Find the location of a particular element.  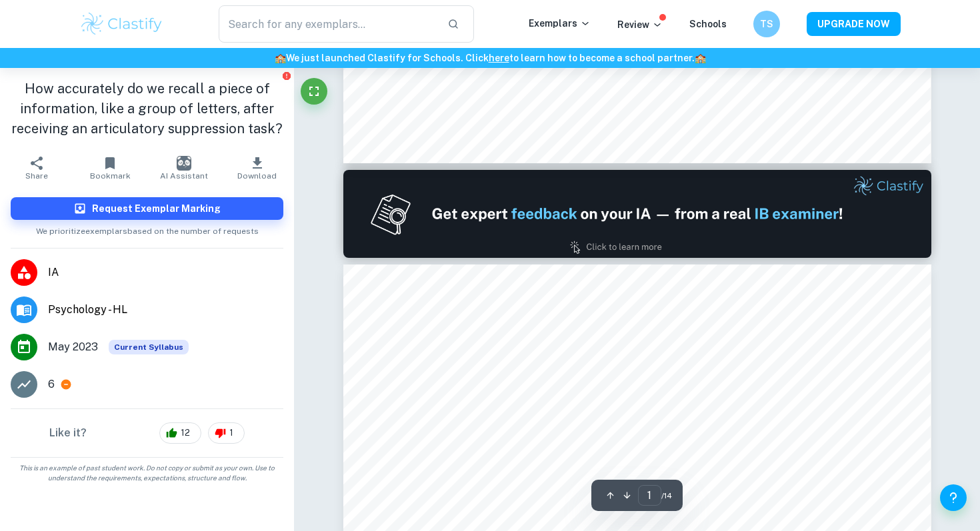

button: UPGRADE NOW is located at coordinates (853, 24).